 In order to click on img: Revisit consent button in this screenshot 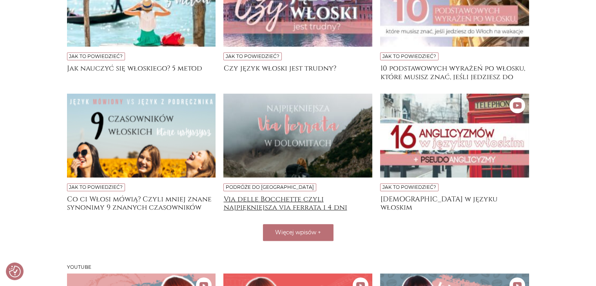, I will do `click(15, 271)`.